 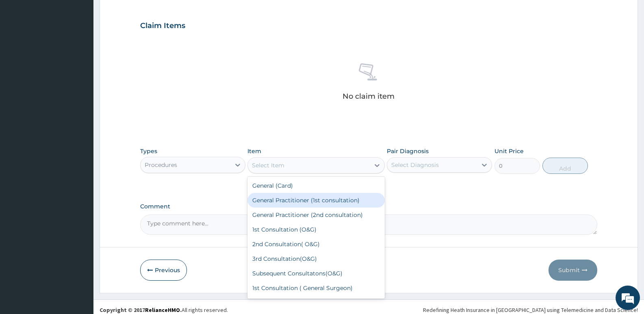 I want to click on a: RelianceHMO, so click(x=162, y=310).